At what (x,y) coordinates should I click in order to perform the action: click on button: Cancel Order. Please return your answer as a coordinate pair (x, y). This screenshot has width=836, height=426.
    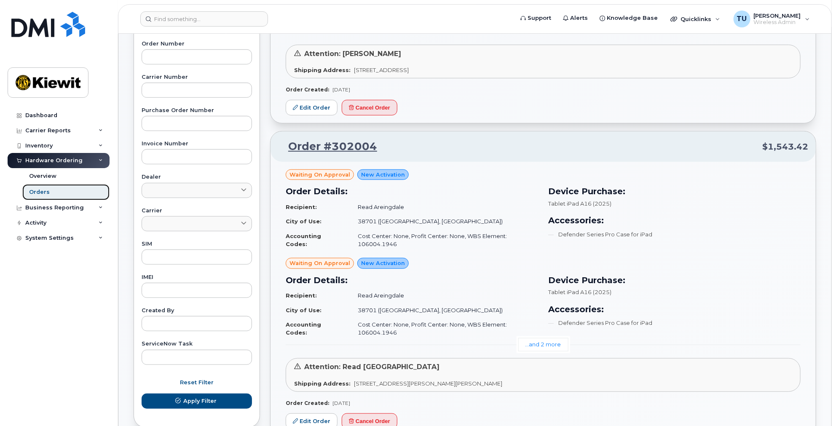
    Looking at the image, I should click on (369, 107).